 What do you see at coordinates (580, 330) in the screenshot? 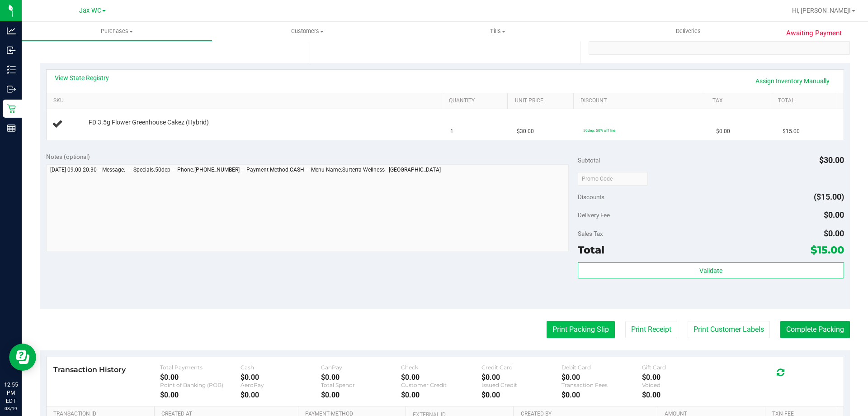
I see `button: Print Packing Slip` at bounding box center [580, 330].